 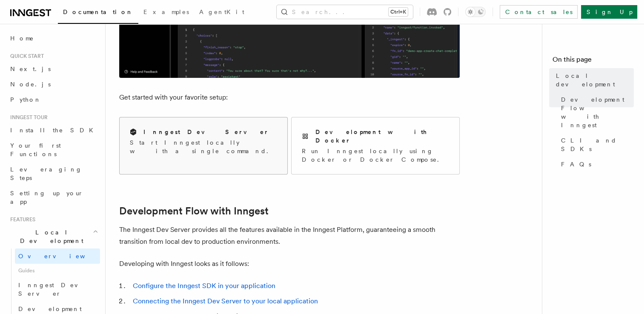 I want to click on a: Node.js, so click(x=53, y=84).